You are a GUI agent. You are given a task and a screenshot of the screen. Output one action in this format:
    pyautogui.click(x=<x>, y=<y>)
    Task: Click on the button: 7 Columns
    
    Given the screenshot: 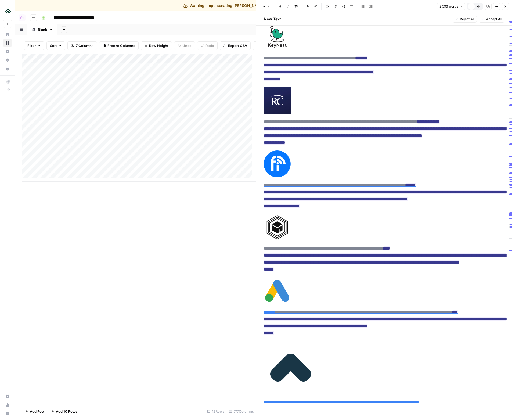 What is the action you would take?
    pyautogui.click(x=82, y=46)
    